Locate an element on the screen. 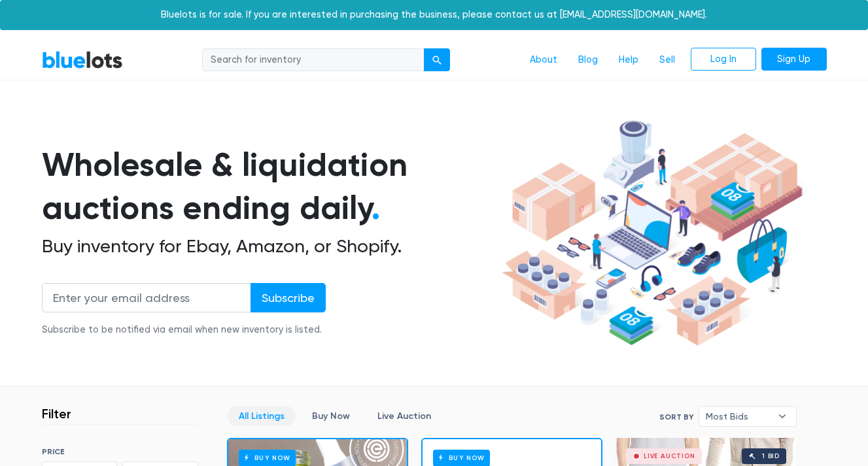 This screenshot has width=868, height=466. input: Subscribe is located at coordinates (288, 298).